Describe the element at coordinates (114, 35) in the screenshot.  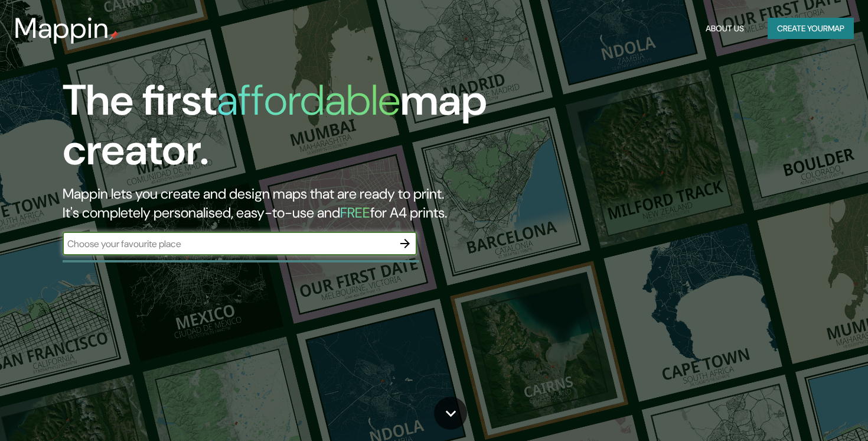
I see `img: mappin-pin` at that location.